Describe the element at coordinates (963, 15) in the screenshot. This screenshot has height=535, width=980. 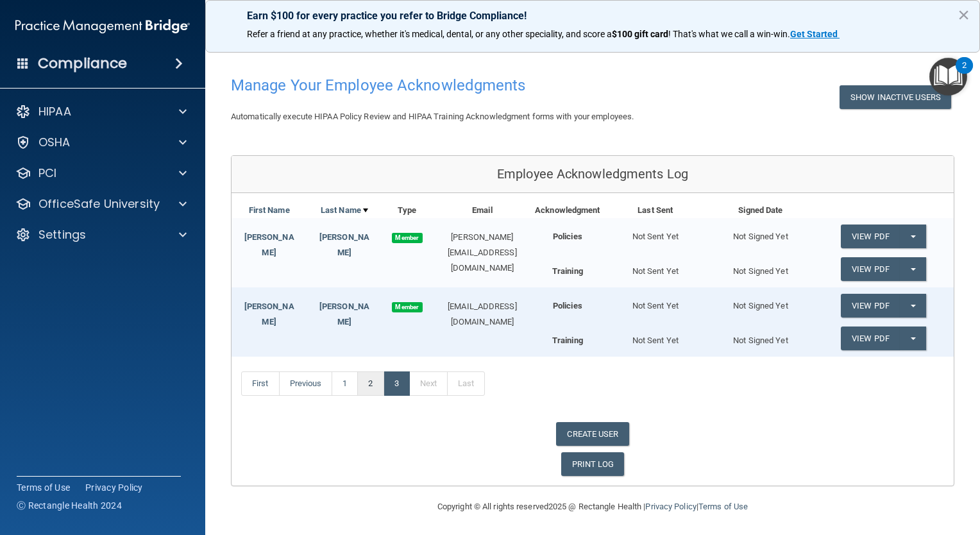
I see `button: Close` at that location.